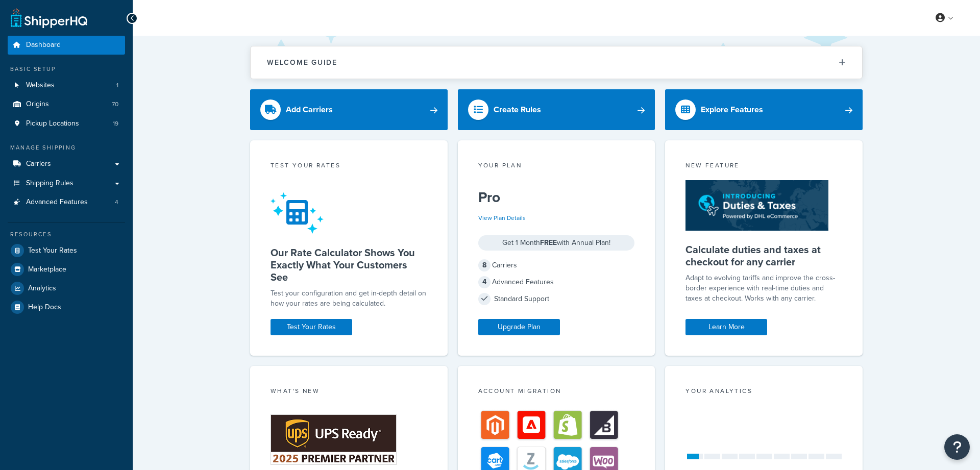  Describe the element at coordinates (485, 265) in the screenshot. I see `span: 8` at that location.